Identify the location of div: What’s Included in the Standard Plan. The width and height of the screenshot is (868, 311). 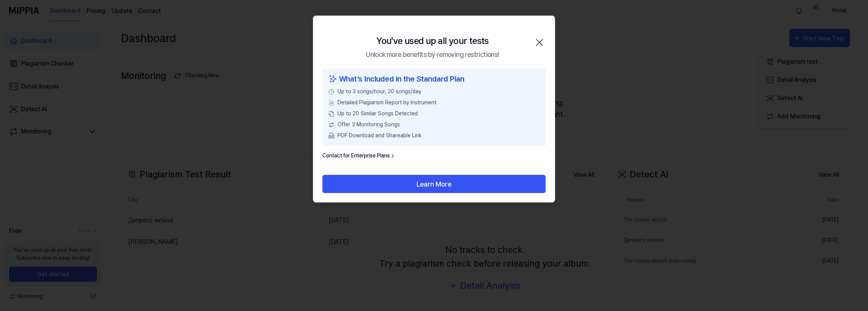
(434, 78).